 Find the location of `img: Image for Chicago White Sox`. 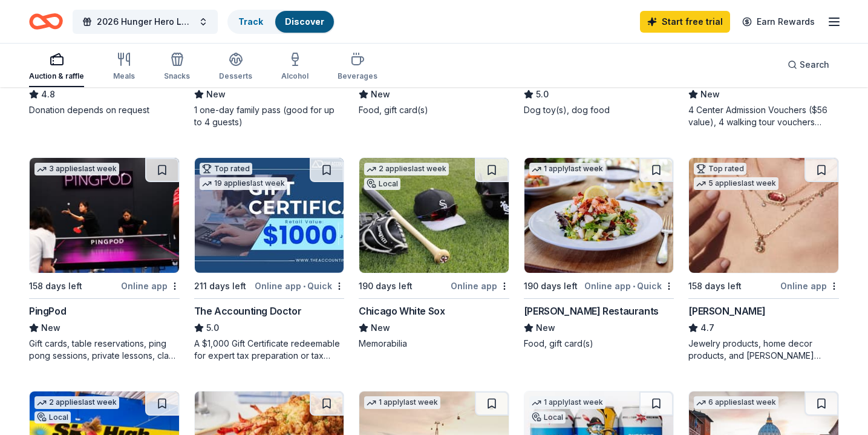

img: Image for Chicago White Sox is located at coordinates (434, 215).